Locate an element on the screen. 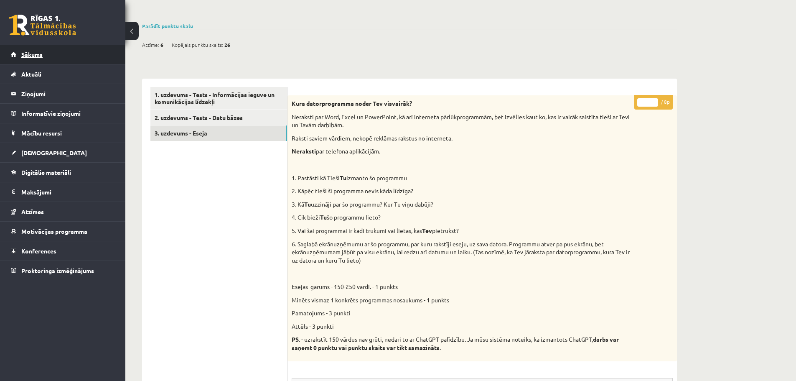  a: Aktuāli is located at coordinates (63, 74).